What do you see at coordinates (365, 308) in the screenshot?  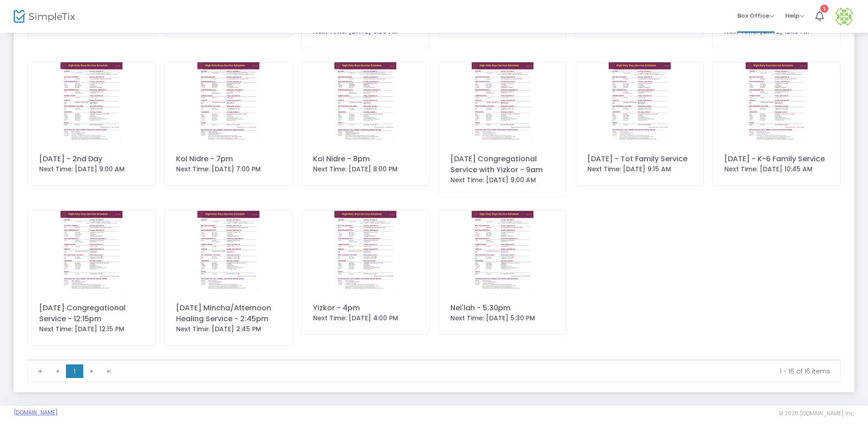 I see `div: Yizkor - 4pm` at bounding box center [365, 308].